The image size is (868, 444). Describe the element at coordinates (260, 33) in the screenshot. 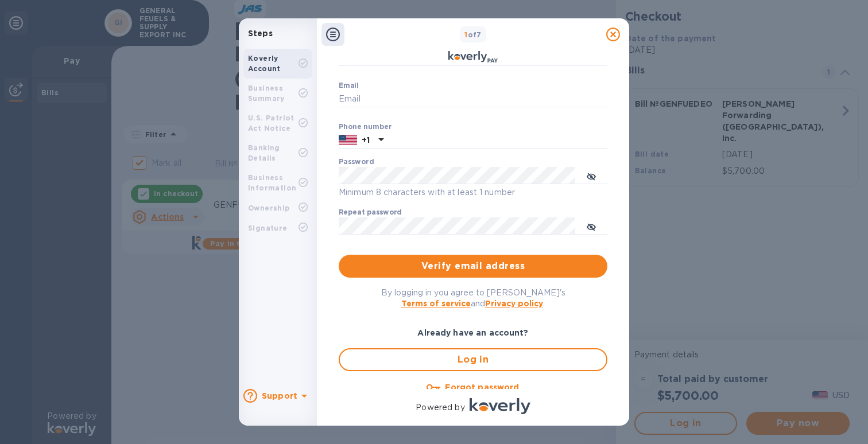

I see `b: Steps` at that location.